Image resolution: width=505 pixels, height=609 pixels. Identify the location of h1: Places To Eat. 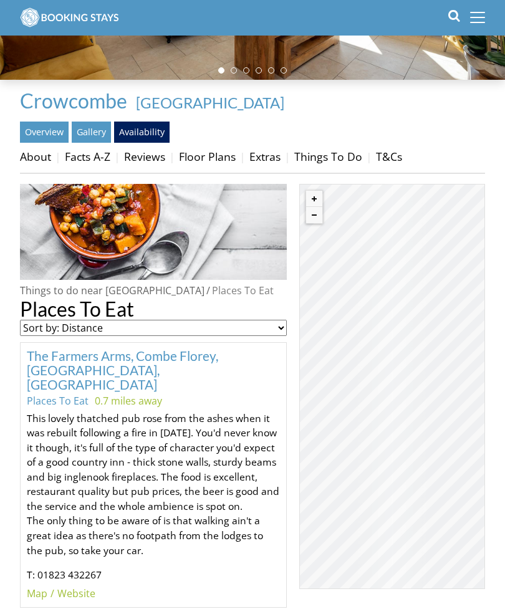
(153, 309).